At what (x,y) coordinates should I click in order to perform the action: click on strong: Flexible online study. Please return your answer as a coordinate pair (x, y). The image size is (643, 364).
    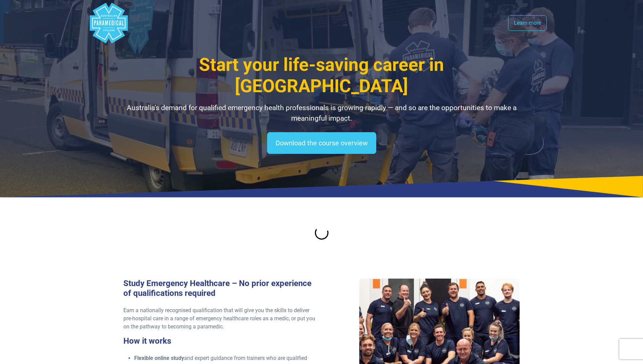
    Looking at the image, I should click on (159, 358).